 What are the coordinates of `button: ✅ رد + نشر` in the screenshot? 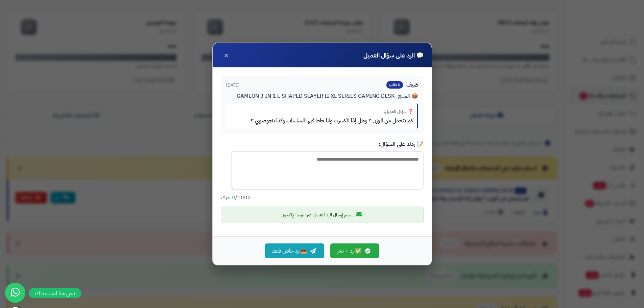 It's located at (355, 251).